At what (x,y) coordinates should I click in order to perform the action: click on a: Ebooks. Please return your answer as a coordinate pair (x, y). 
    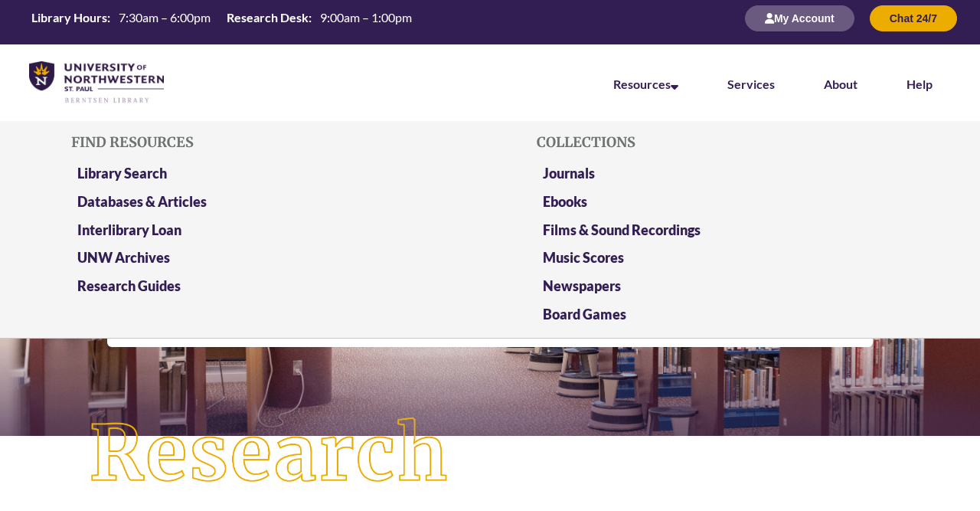
    Looking at the image, I should click on (565, 202).